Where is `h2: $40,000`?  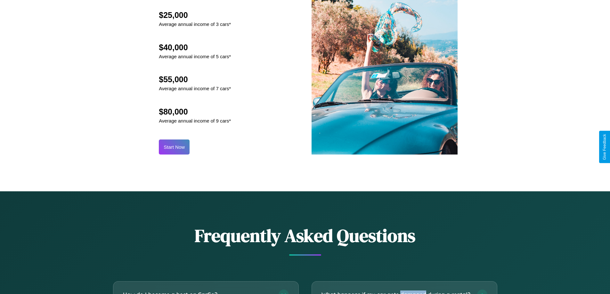 h2: $40,000 is located at coordinates (195, 47).